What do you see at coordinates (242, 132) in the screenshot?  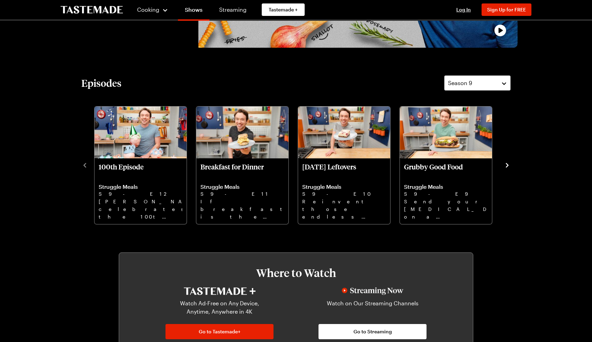 I see `img: Breakfast for Dinner` at bounding box center [242, 132].